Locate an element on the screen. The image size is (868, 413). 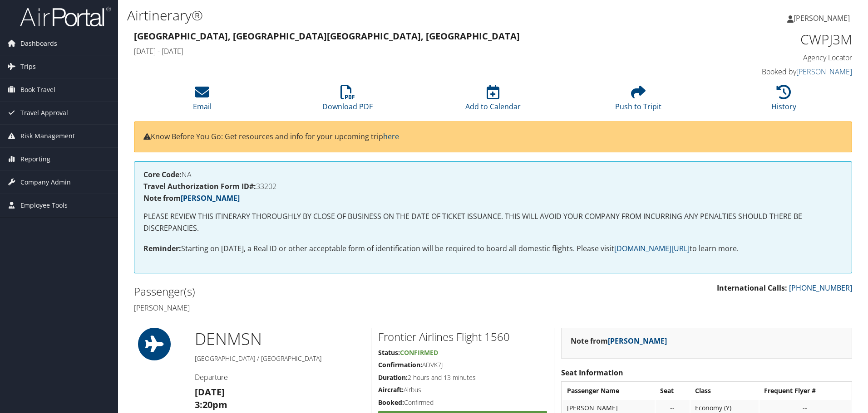
h5: ADVK7J is located at coordinates (463, 365).